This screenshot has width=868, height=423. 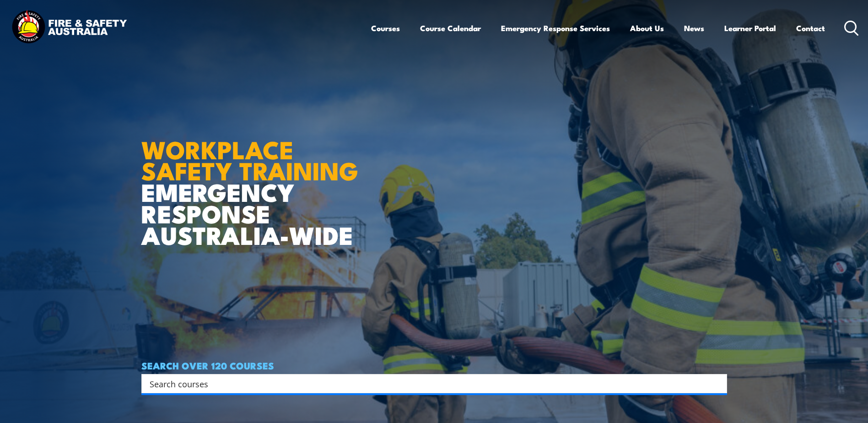 I want to click on a: About Us, so click(x=647, y=28).